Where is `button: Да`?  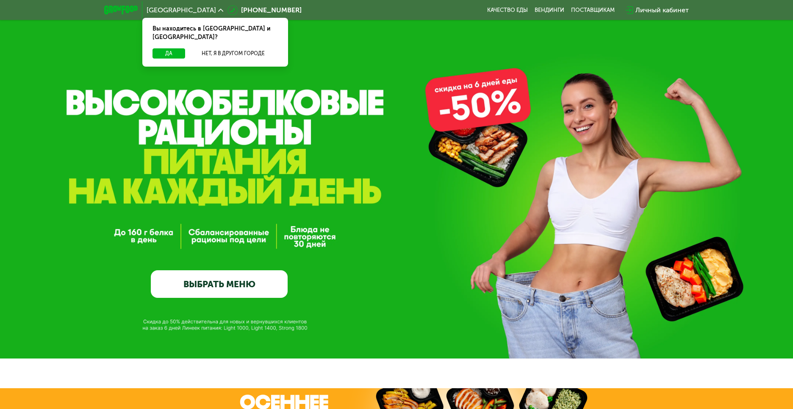 button: Да is located at coordinates (169, 53).